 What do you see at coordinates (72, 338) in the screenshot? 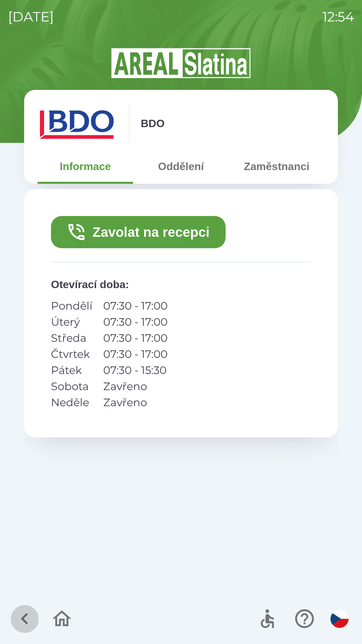
I see `p: Středa` at bounding box center [72, 338].